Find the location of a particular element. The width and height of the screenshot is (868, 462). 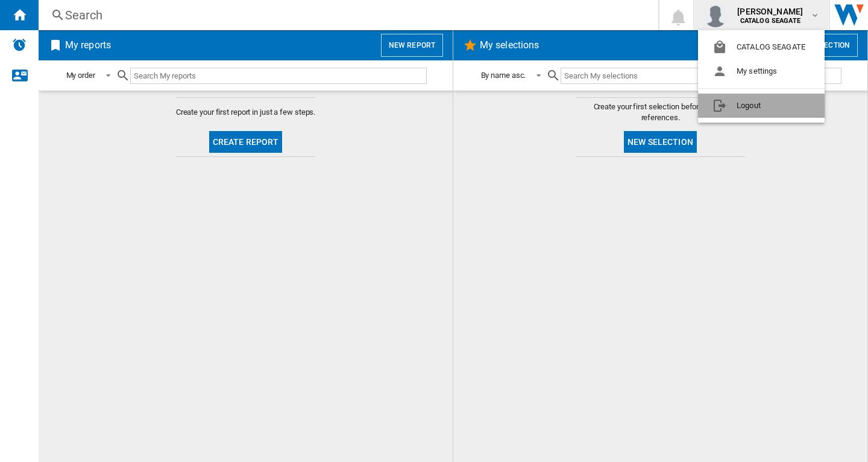

md-menu-item: My settings is located at coordinates (761, 71).